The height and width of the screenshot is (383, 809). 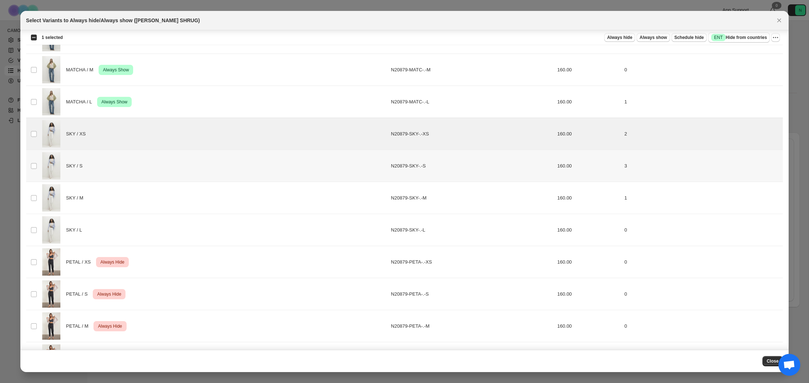 What do you see at coordinates (472, 134) in the screenshot?
I see `td: N20879-SKY-.-XS` at bounding box center [472, 134].